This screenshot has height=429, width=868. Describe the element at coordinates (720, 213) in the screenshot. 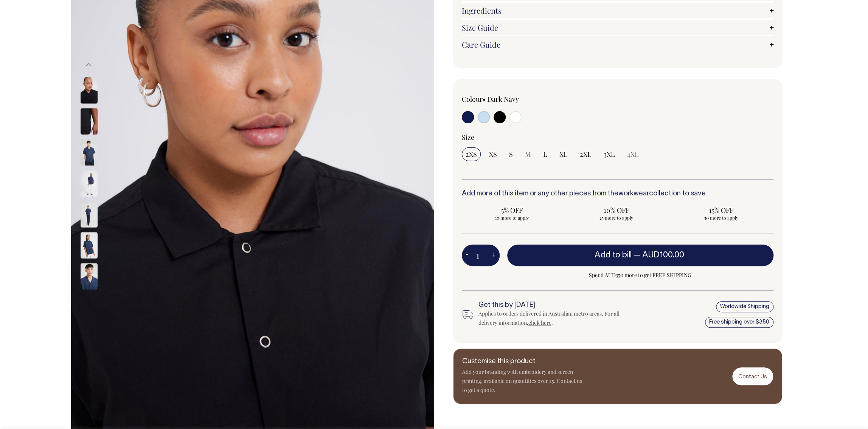

I see `input: 15% OFF 50 more to apply` at that location.